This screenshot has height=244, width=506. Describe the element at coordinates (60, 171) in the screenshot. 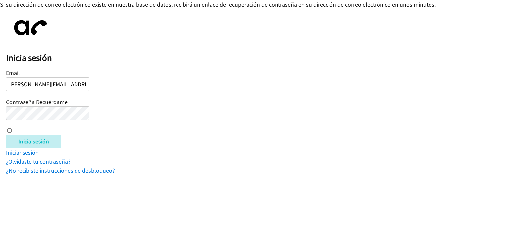

I see `a: ¿No recibiste instrucciones de desbloqueo?` at that location.